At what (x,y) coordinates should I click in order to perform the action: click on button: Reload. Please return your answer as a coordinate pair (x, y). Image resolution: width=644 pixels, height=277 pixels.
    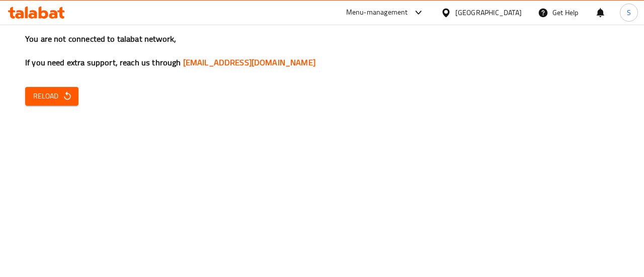
    Looking at the image, I should click on (52, 96).